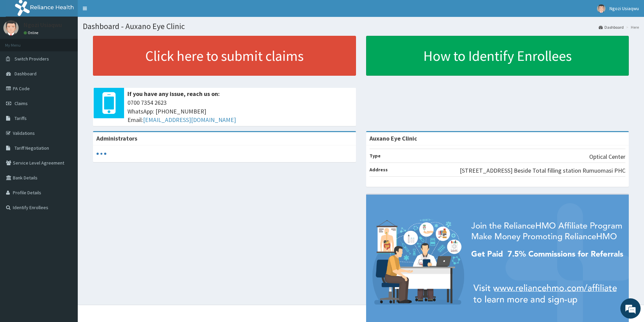 The width and height of the screenshot is (644, 322). I want to click on p: Optical Center, so click(607, 156).